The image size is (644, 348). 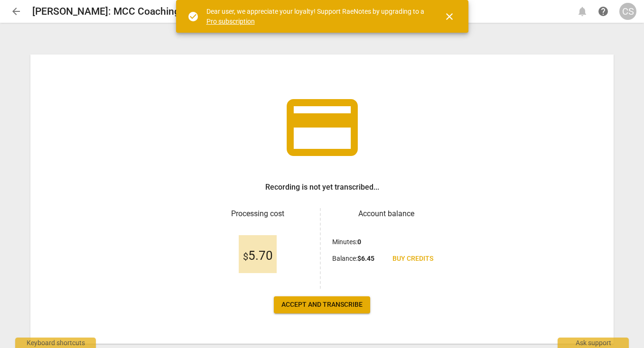 What do you see at coordinates (628, 11) in the screenshot?
I see `div: CS` at bounding box center [628, 11].